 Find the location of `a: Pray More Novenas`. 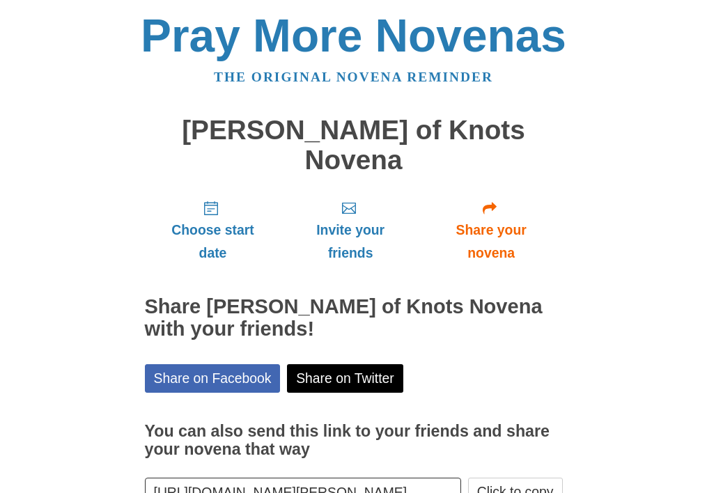

a: Pray More Novenas is located at coordinates (353, 36).